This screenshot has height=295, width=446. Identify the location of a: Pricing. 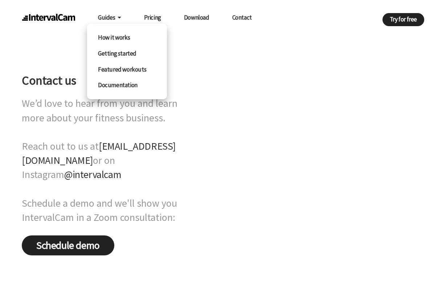
(153, 17).